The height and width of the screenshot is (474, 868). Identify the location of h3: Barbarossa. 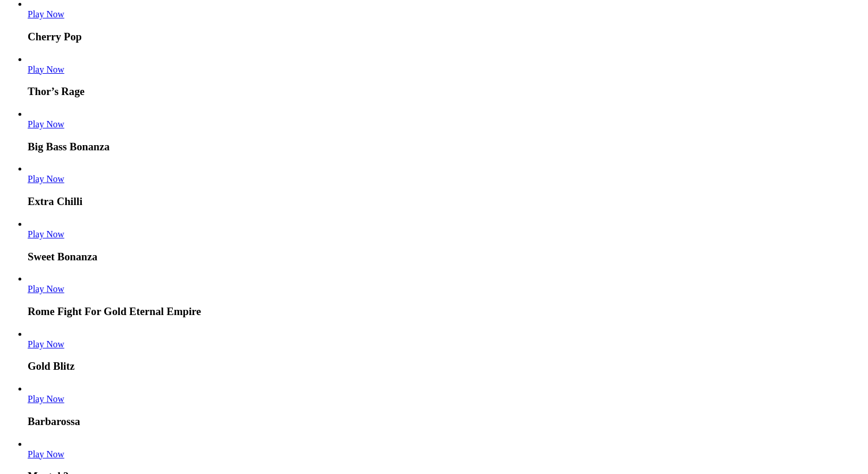
(445, 421).